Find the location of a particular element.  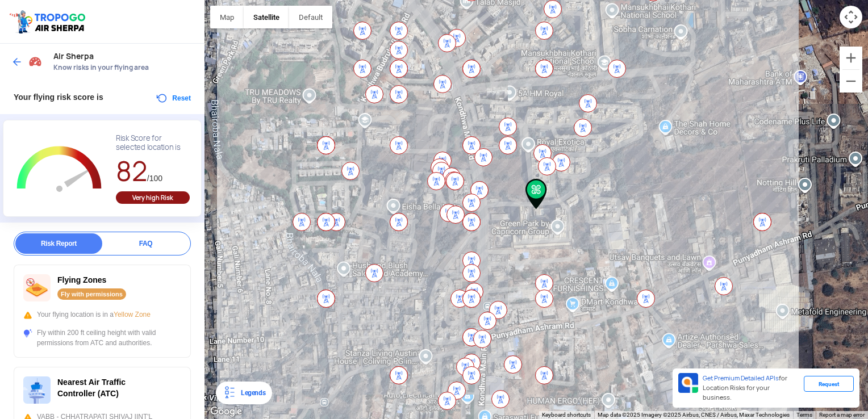

a: Open this area in Google Maps (opens a new window) is located at coordinates (226, 412).